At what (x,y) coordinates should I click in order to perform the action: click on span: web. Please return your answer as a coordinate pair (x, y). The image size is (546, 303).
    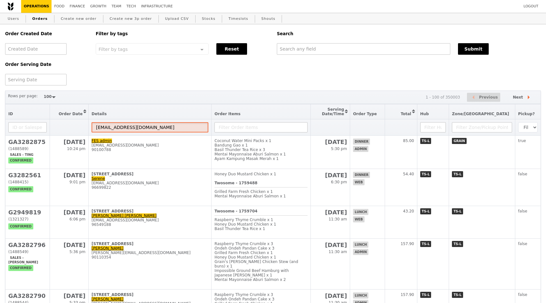
    Looking at the image, I should click on (359, 182).